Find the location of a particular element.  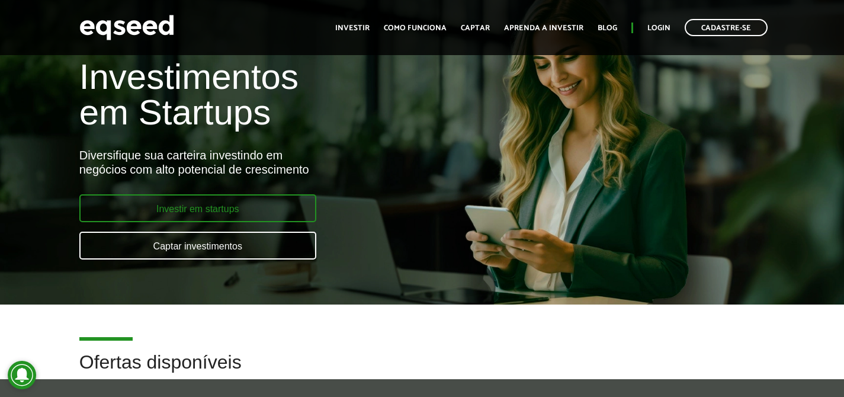

a: Investir is located at coordinates (353, 28).